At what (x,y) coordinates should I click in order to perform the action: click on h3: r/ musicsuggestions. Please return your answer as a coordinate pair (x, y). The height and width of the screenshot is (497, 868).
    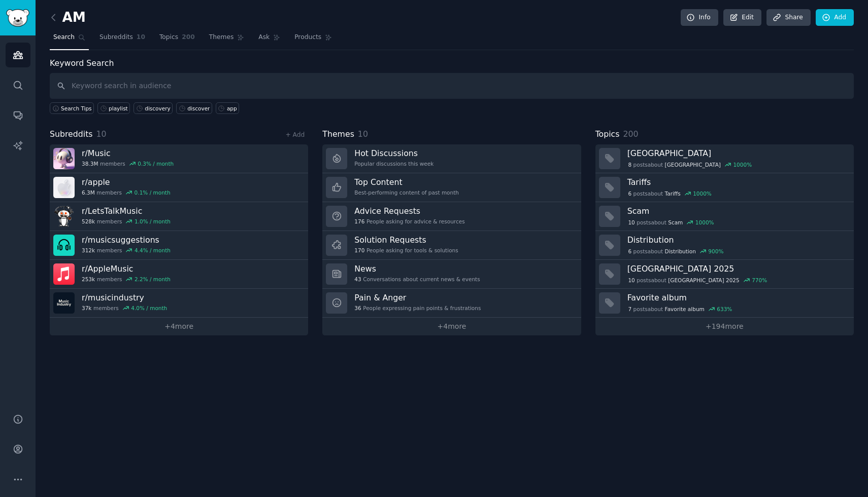
    Looking at the image, I should click on (126, 240).